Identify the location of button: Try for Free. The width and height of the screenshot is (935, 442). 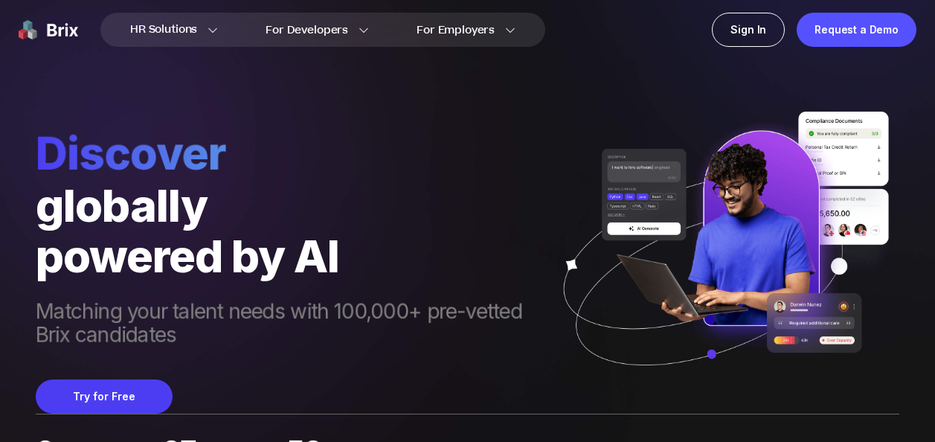
(104, 396).